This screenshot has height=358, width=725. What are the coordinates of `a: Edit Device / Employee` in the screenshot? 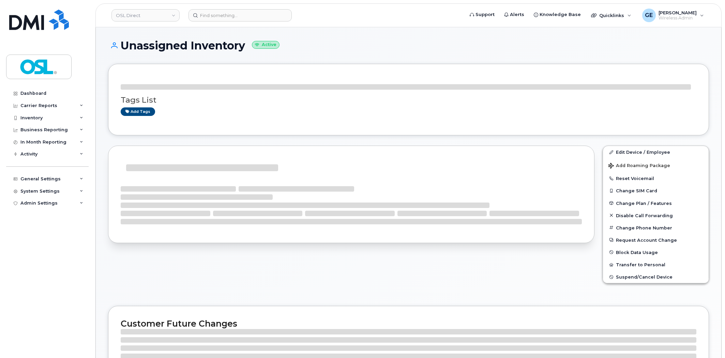 It's located at (656, 152).